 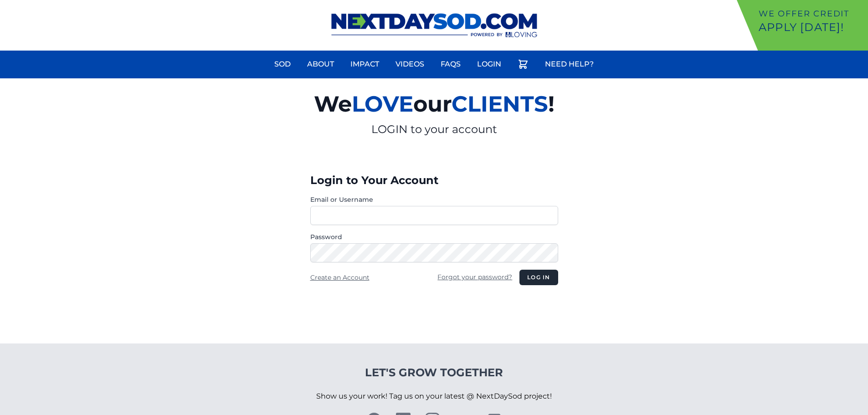 I want to click on p: Show us your work! Tag us on your latest @ NextDaySod project!, so click(x=434, y=396).